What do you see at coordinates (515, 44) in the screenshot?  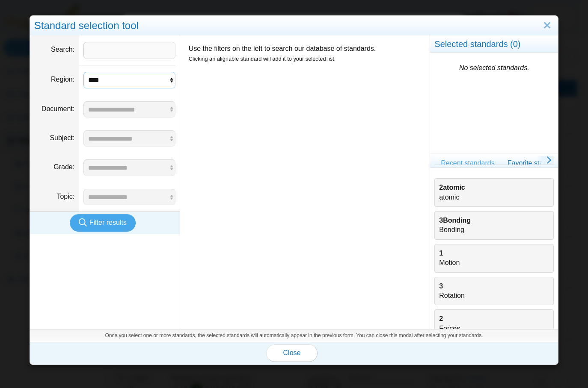 I see `span: 0` at bounding box center [515, 44].